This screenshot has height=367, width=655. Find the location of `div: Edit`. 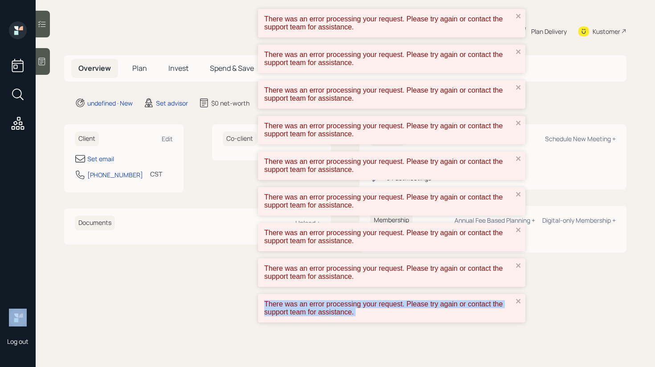

div: Edit is located at coordinates (167, 139).